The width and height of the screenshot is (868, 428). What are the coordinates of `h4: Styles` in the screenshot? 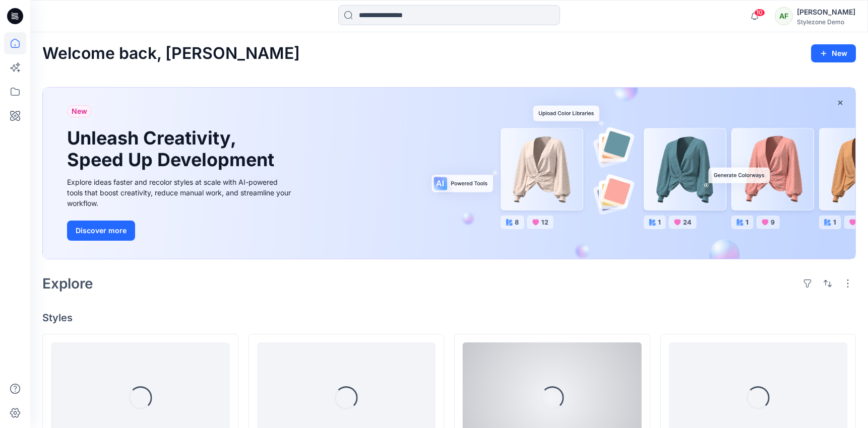 It's located at (449, 318).